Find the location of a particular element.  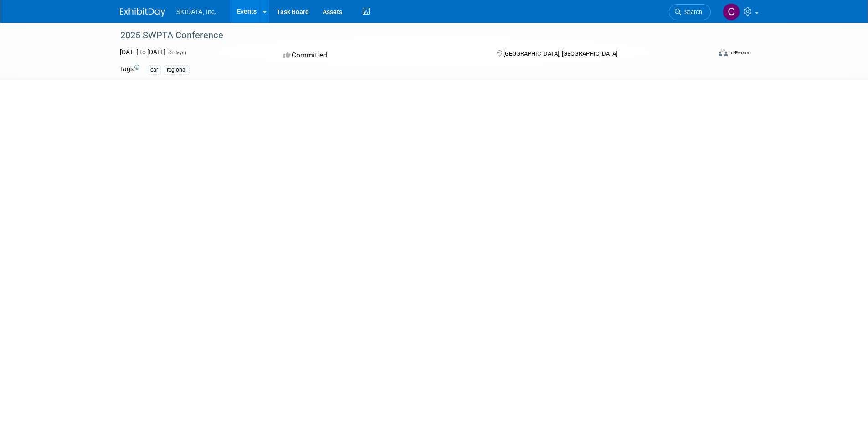

div: Committed is located at coordinates (382, 55).